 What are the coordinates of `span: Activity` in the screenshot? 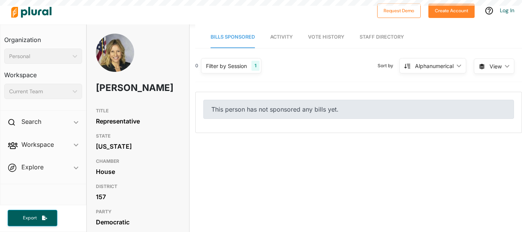 It's located at (281, 37).